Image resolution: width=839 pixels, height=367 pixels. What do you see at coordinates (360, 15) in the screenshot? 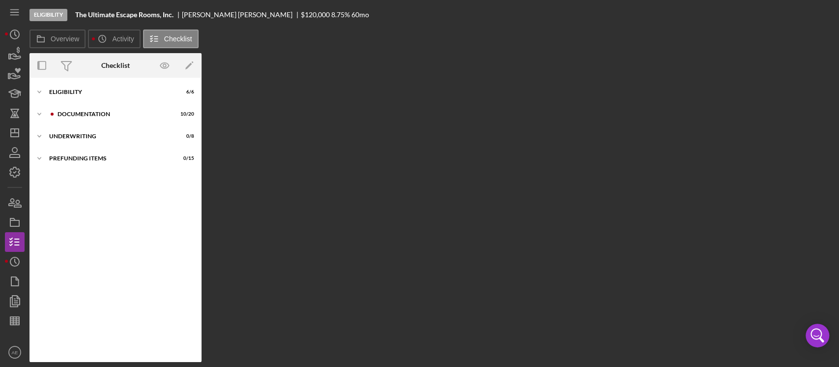
I see `div: 60 mo` at bounding box center [360, 15].